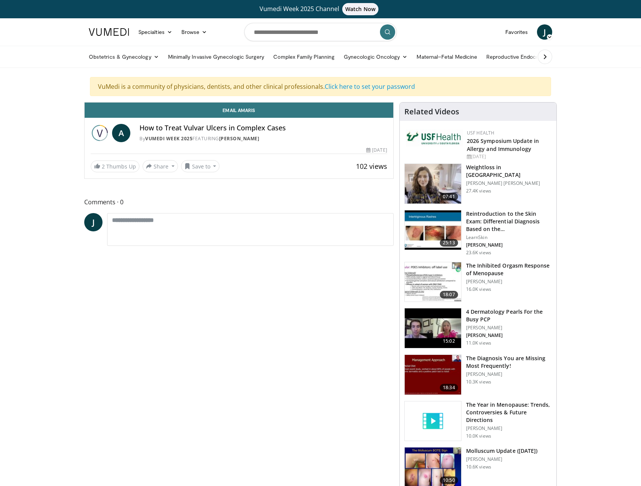  What do you see at coordinates (320, 87) in the screenshot?
I see `div: VuMedi is a community of physicians, dentists, and other clinical professionals.` at bounding box center [320, 87].